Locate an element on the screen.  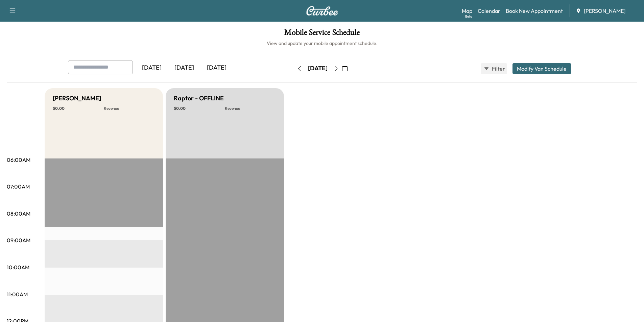
button: Filter is located at coordinates (494, 69).